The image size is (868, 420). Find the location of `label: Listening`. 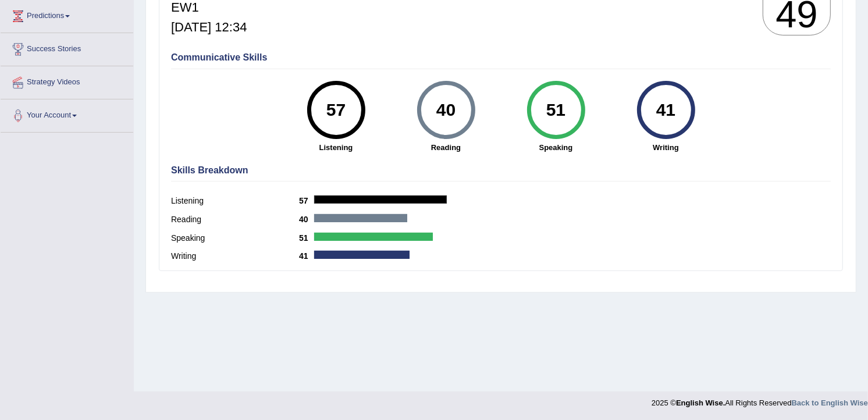

label: Listening is located at coordinates (235, 201).